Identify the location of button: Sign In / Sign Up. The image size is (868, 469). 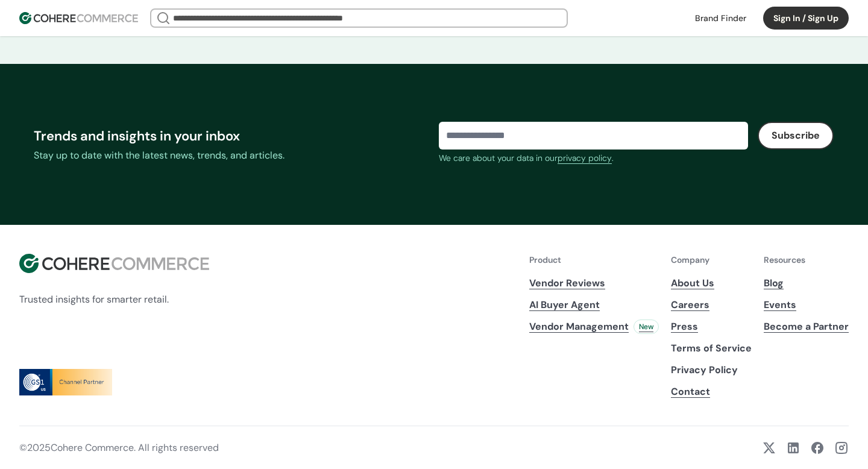
(806, 18).